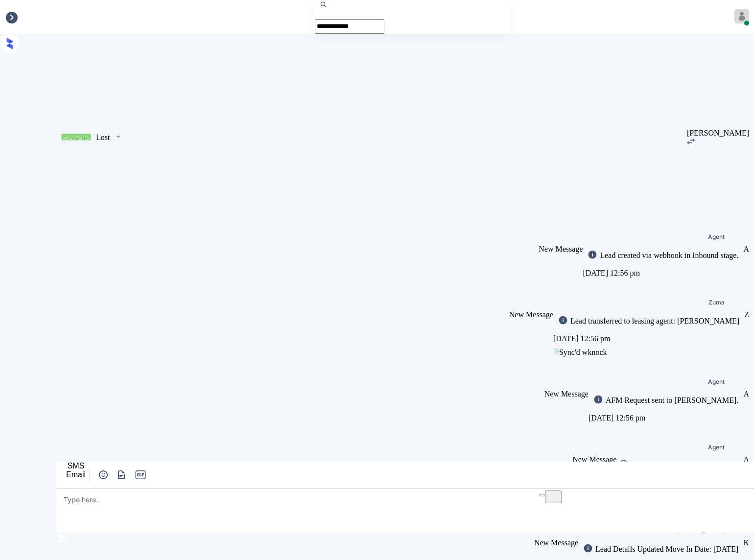  Describe the element at coordinates (76, 475) in the screenshot. I see `div: Email` at that location.